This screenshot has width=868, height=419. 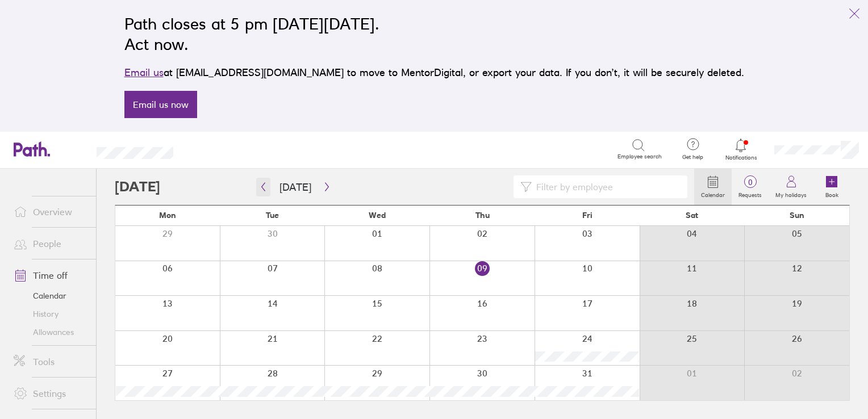 What do you see at coordinates (640, 157) in the screenshot?
I see `span: Employee search` at bounding box center [640, 157].